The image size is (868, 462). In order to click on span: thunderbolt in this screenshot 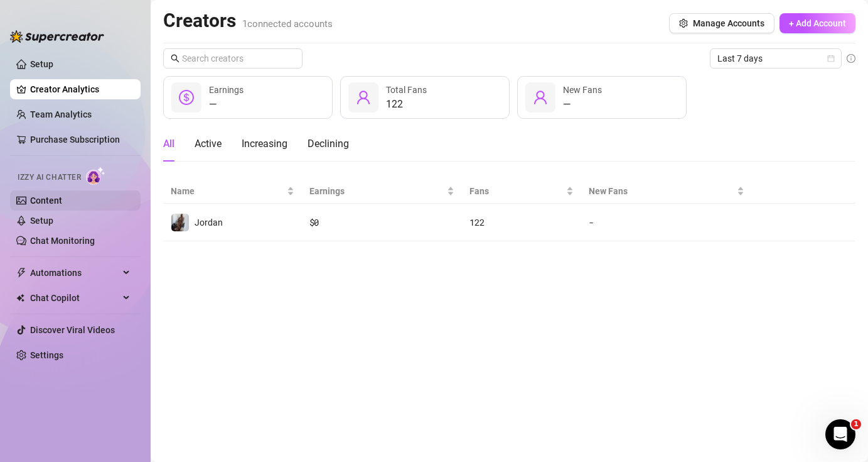, I will do `click(21, 272)`.